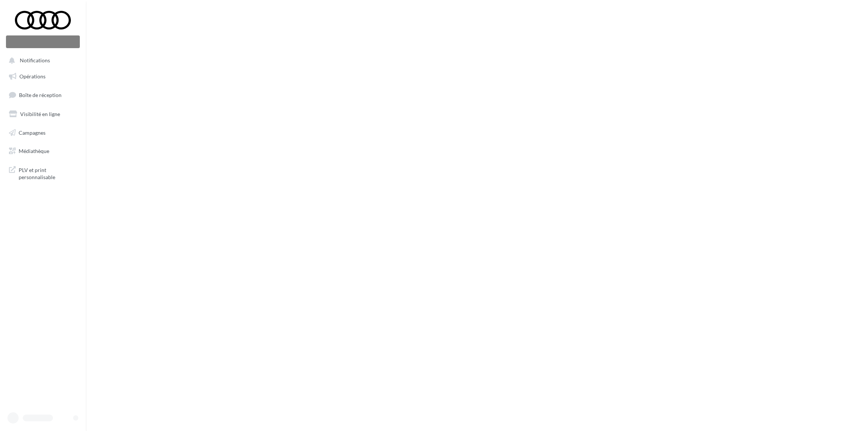 The width and height of the screenshot is (868, 431). I want to click on span: Campagnes, so click(32, 132).